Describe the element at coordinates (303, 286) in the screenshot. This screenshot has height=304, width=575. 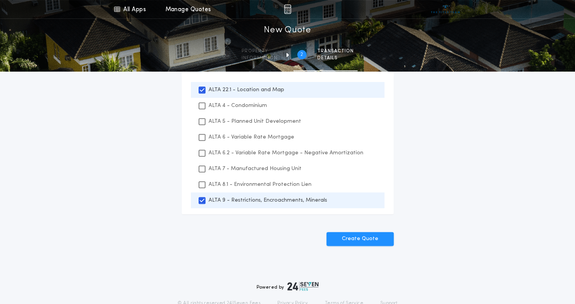
I see `img: logo` at that location.